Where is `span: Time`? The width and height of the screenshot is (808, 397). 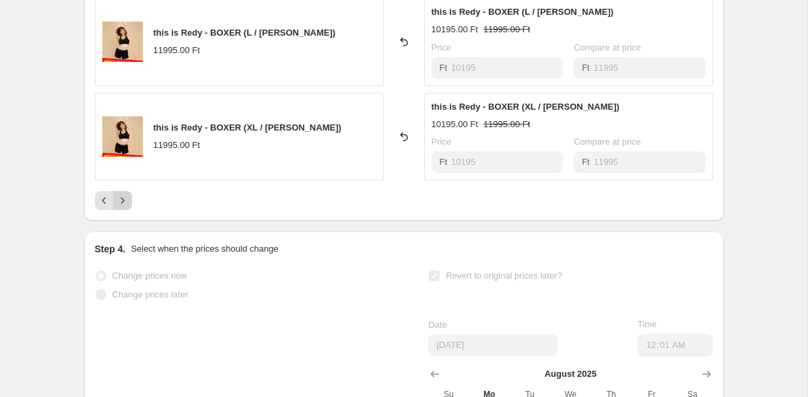
span: Time is located at coordinates (647, 324).